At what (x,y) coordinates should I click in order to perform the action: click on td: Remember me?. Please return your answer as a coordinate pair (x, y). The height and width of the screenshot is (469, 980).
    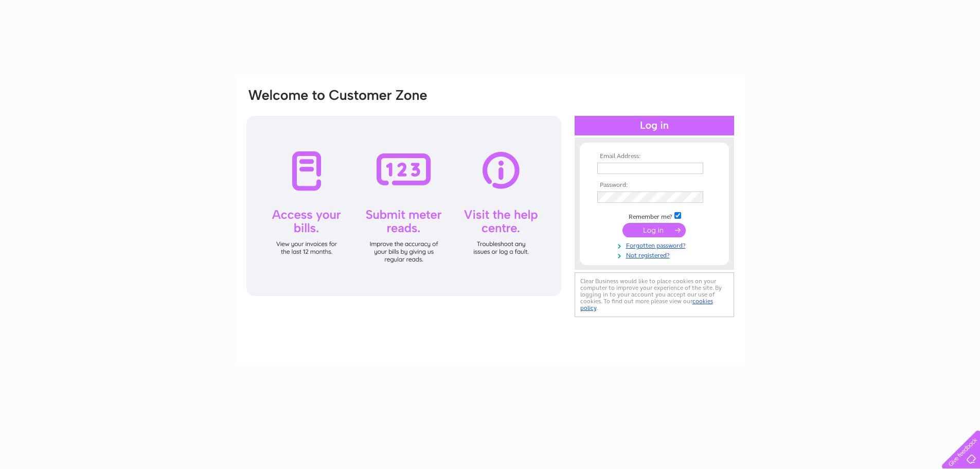
    Looking at the image, I should click on (654, 216).